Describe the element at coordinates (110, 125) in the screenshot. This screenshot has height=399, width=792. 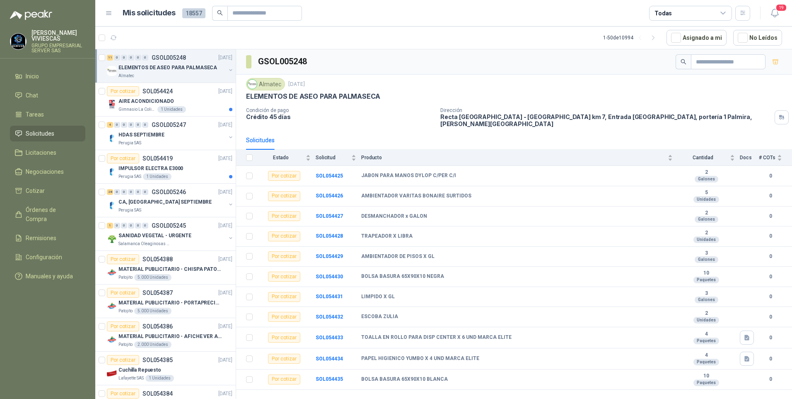
I see `div: 4` at that location.